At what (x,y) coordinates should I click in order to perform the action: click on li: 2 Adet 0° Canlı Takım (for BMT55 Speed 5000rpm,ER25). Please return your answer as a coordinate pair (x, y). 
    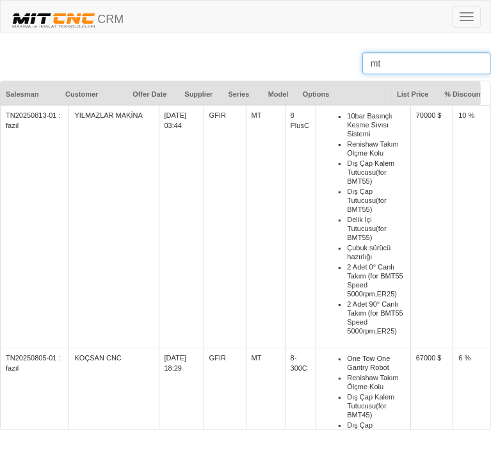
    Looking at the image, I should click on (376, 281).